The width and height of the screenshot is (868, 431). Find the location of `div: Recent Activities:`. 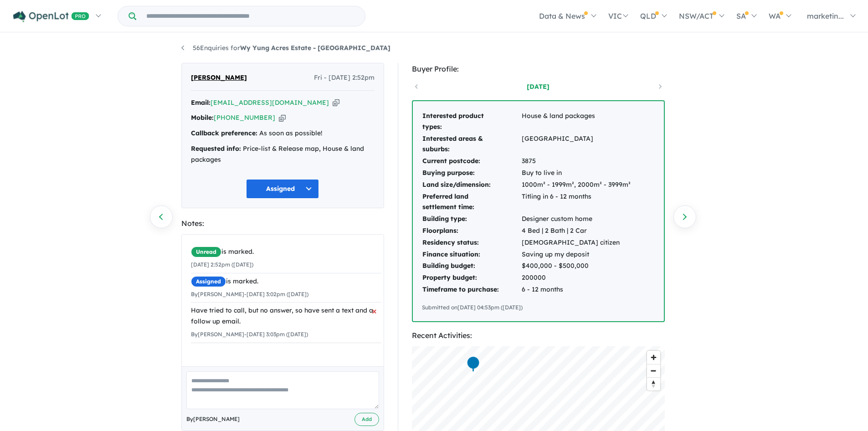

div: Recent Activities: is located at coordinates (538, 335).